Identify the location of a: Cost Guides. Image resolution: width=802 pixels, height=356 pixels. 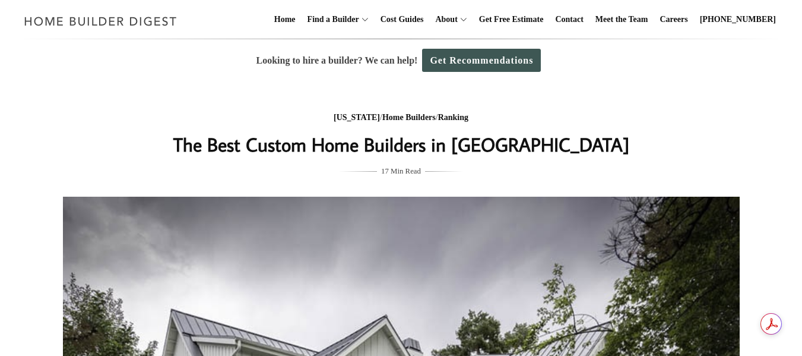
(402, 20).